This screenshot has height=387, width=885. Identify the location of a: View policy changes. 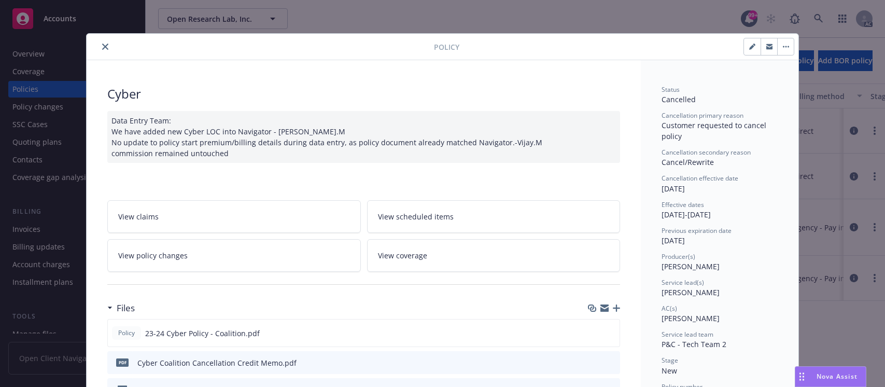
(234, 255).